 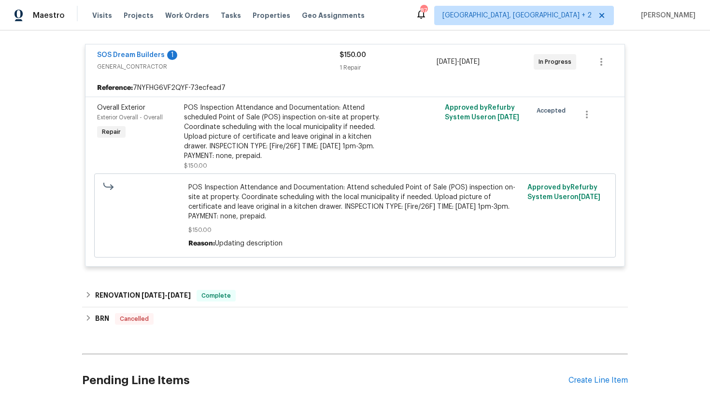 I want to click on b: Reference:, so click(x=115, y=88).